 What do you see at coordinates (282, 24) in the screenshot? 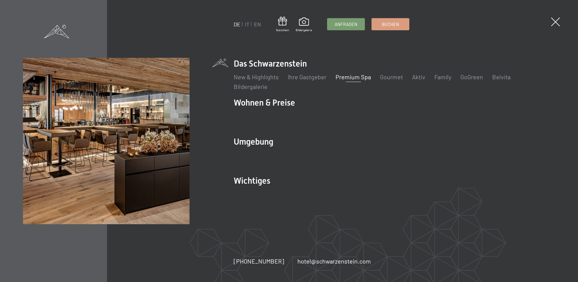
I see `a: Gutschein` at bounding box center [282, 24].